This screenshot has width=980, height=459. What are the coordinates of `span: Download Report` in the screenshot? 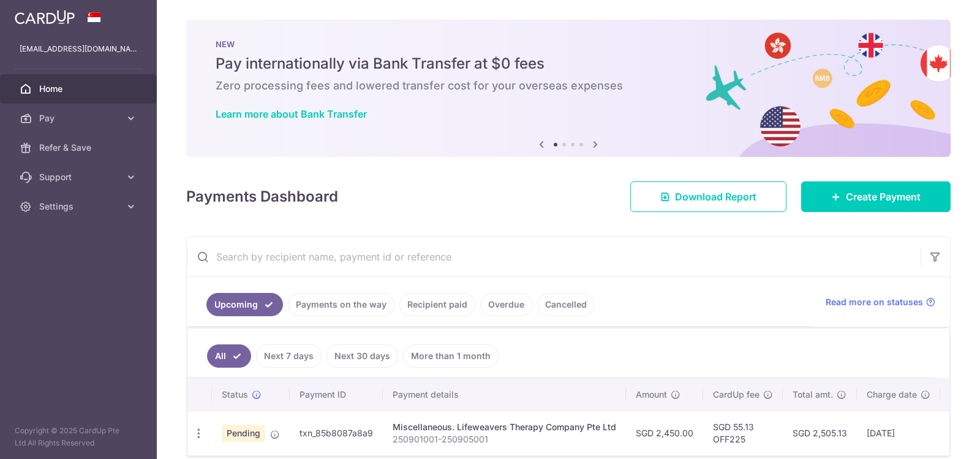 It's located at (715, 197).